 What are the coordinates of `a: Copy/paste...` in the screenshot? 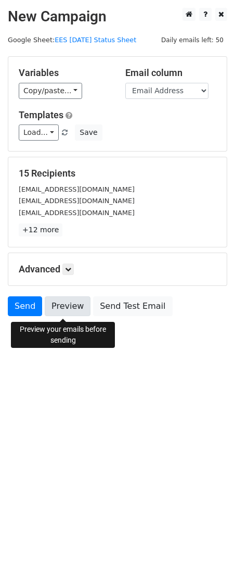 It's located at (50, 91).